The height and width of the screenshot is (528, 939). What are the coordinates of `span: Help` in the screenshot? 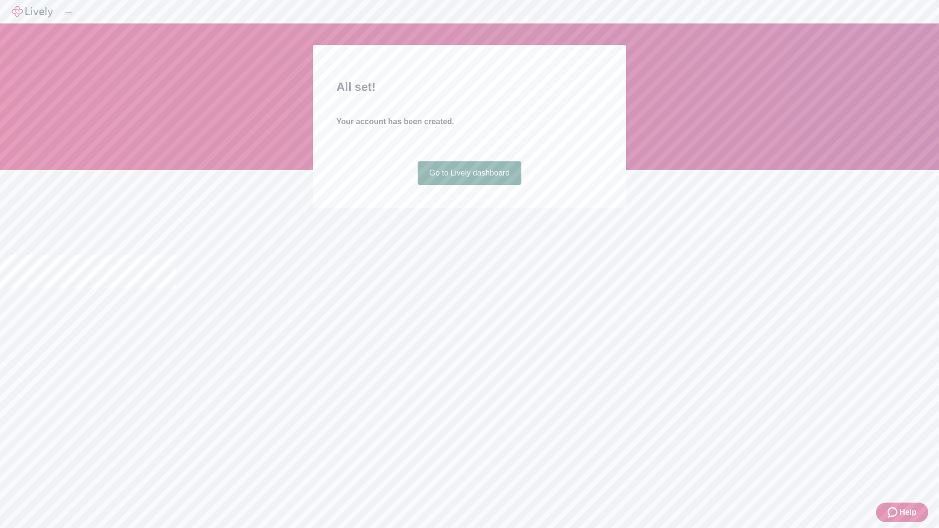 It's located at (908, 513).